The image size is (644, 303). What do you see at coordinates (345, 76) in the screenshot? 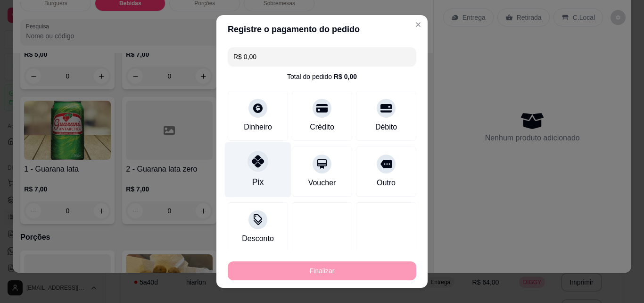
I see `div: R$ 0,00` at bounding box center [345, 76].